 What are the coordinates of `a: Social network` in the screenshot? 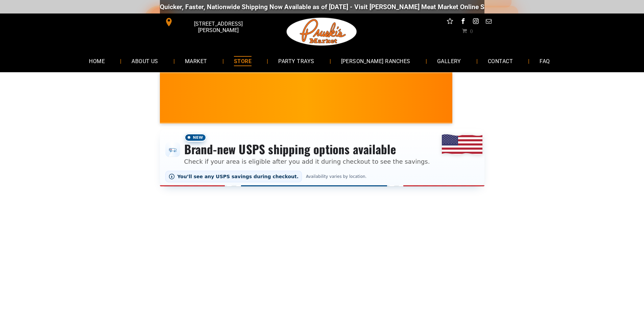 It's located at (450, 22).